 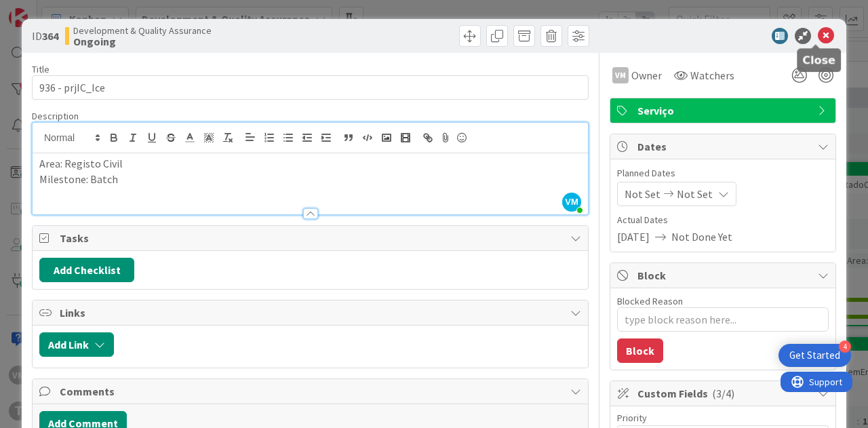 I want to click on div: Get Started, so click(x=814, y=355).